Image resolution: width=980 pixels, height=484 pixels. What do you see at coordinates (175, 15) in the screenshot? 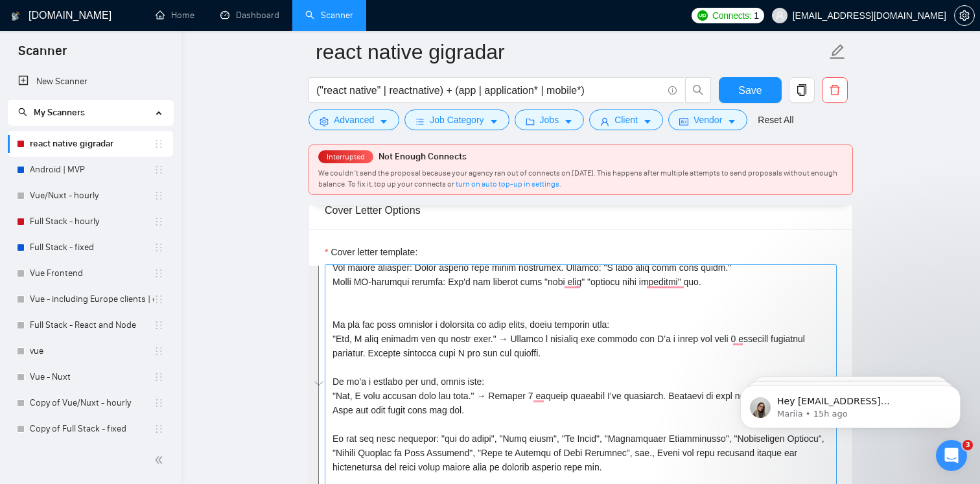
I see `a: homeHome` at bounding box center [175, 15].